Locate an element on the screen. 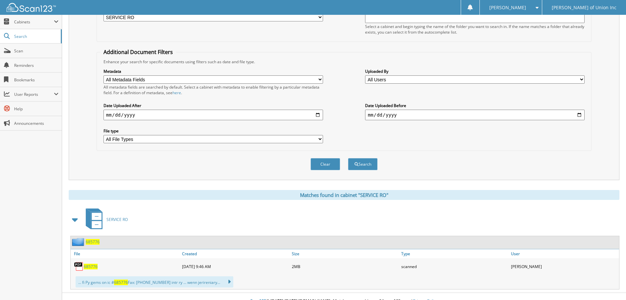 Image resolution: width=626 pixels, height=300 pixels. a: SERVICE RO is located at coordinates (105, 219).